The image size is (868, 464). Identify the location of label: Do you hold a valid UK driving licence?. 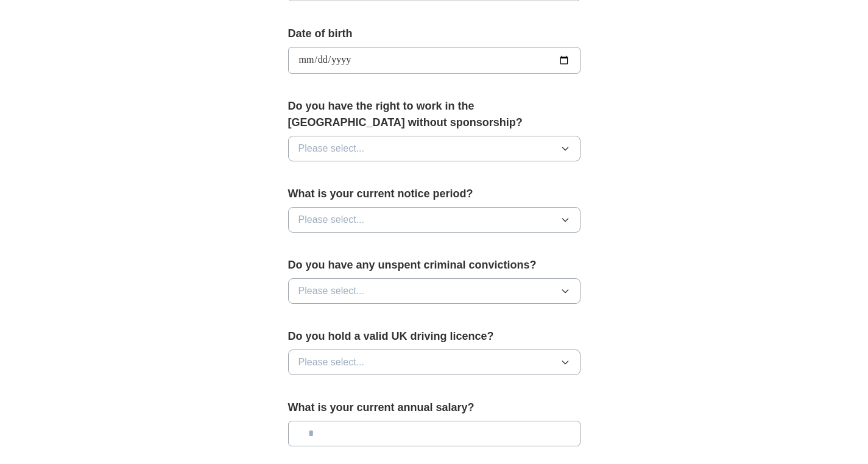
(435, 336).